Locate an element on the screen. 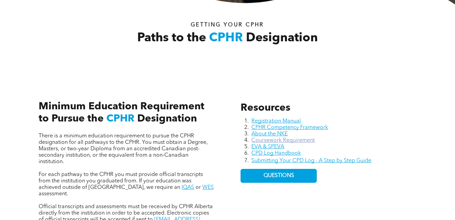 This screenshot has height=220, width=455. a: QUESTIONS is located at coordinates (278, 176).